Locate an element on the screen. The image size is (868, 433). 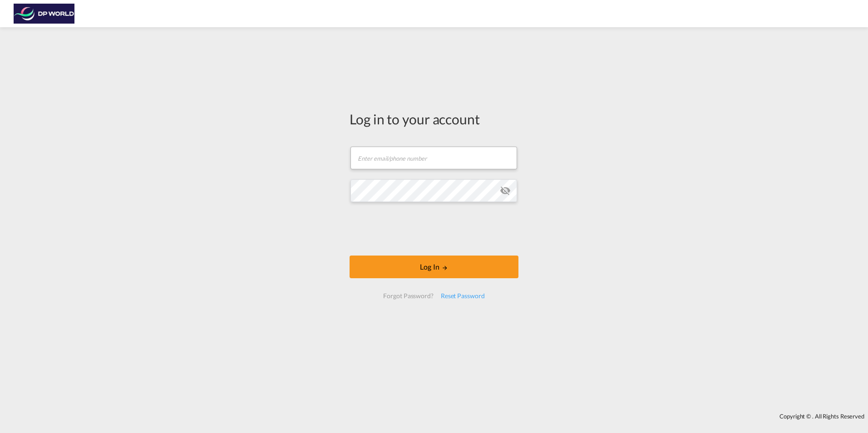
img: c08ca190194411f088ed0f3ba295208c.png is located at coordinates (44, 14).